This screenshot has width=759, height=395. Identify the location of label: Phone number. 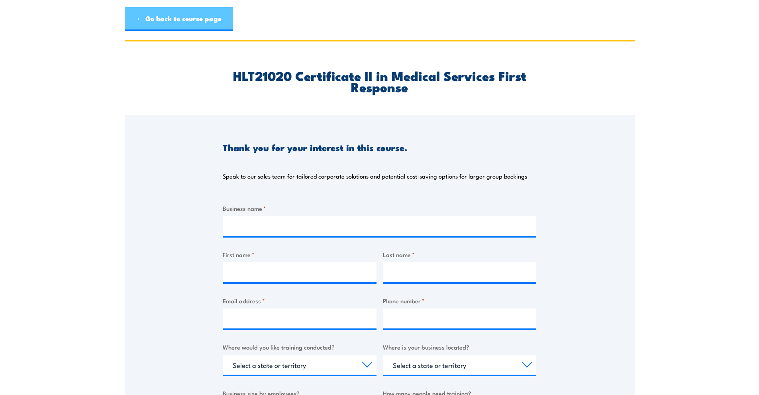
(460, 300).